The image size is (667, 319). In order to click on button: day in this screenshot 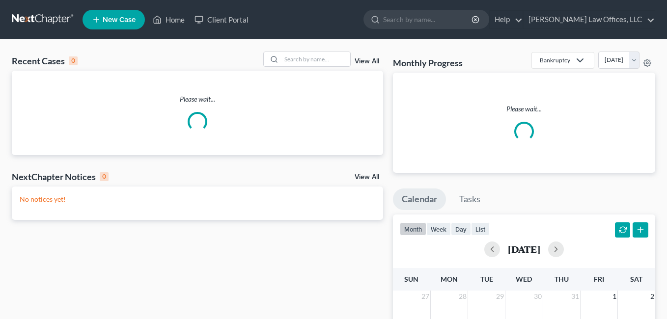, I will do `click(461, 229)`.